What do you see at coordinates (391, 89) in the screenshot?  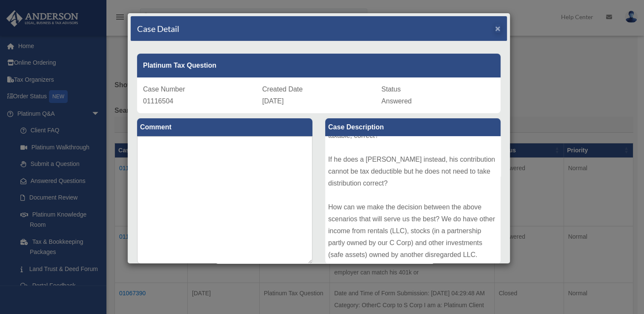 I see `span: Status` at bounding box center [391, 89].